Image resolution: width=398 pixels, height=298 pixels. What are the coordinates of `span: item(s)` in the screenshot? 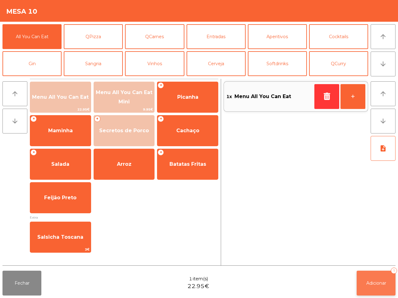 It's located at (200, 279).